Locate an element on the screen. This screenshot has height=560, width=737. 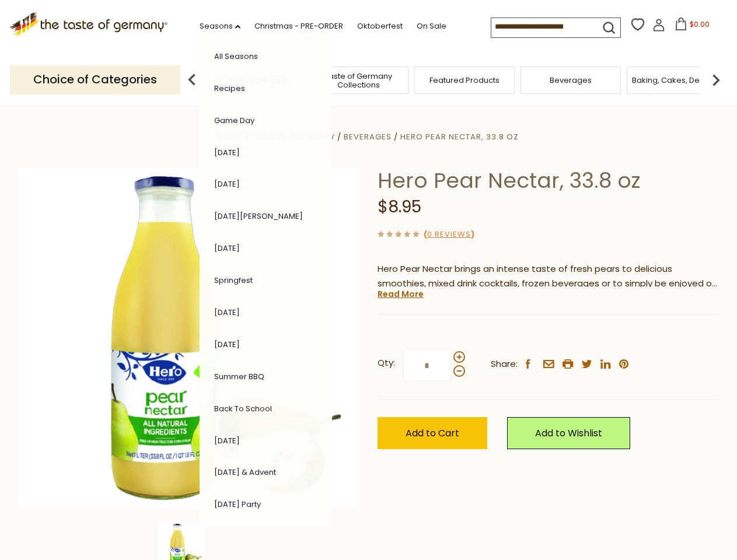
img: next arrow is located at coordinates (715, 80).